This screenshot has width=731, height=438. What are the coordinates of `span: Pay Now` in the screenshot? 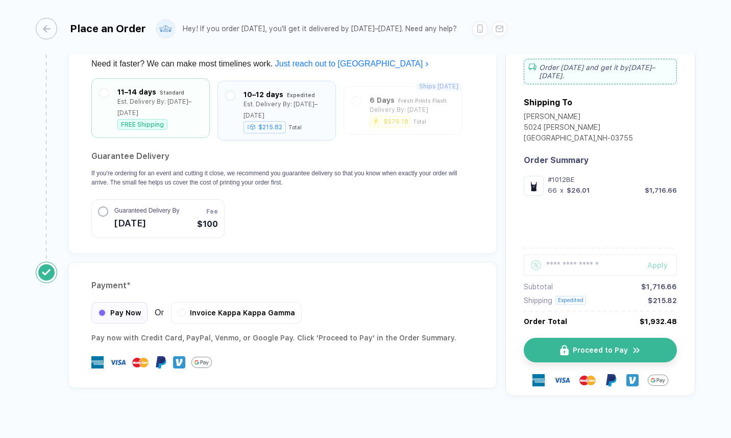 It's located at (126, 313).